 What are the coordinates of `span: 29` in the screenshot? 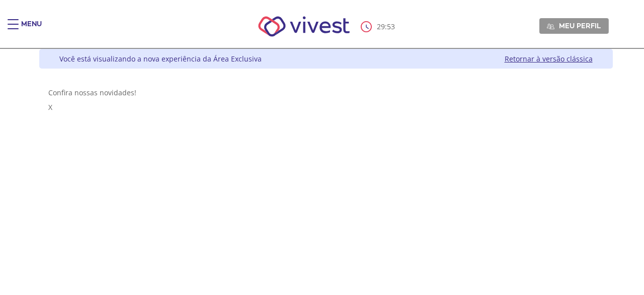 It's located at (381, 26).